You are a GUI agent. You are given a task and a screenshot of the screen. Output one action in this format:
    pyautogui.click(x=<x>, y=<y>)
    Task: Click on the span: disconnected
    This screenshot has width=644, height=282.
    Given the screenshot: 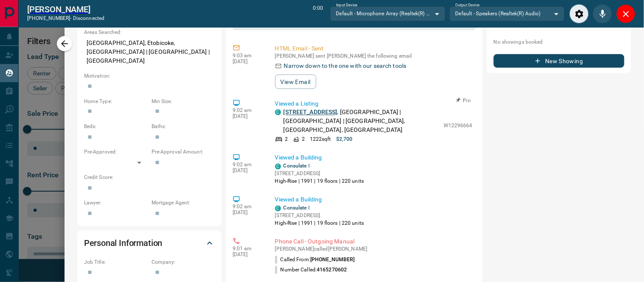 What is the action you would take?
    pyautogui.click(x=88, y=18)
    